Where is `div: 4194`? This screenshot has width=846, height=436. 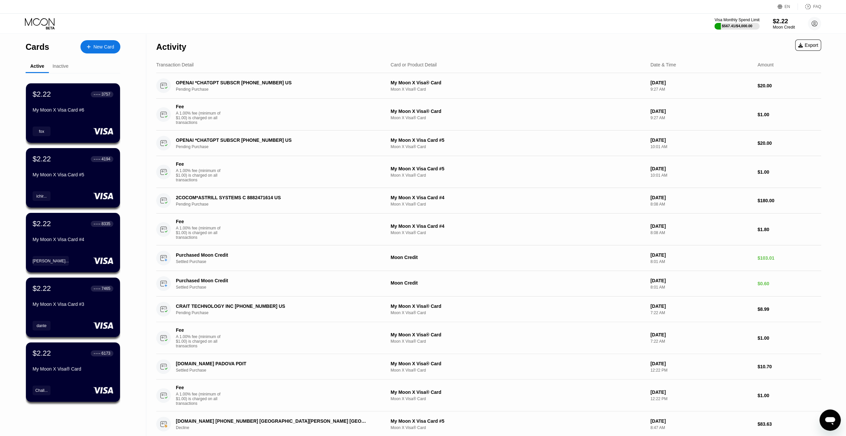
div: 4194 is located at coordinates (106, 159).